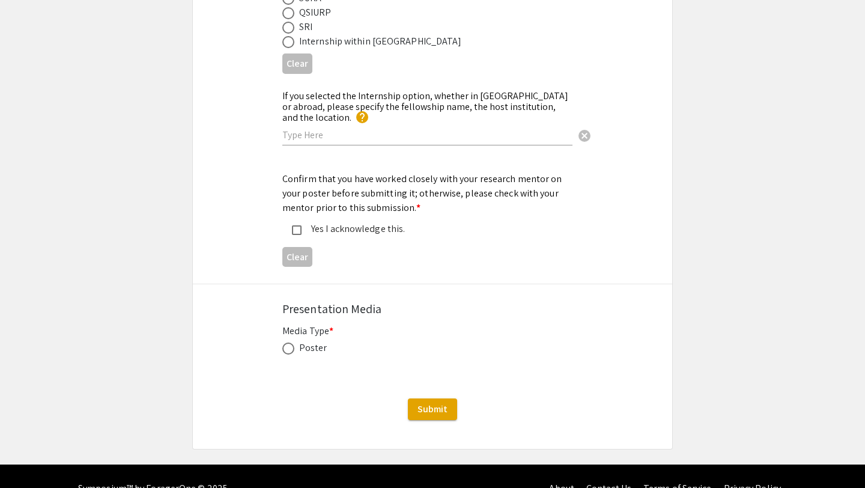 The image size is (865, 488). I want to click on div: Poster, so click(313, 348).